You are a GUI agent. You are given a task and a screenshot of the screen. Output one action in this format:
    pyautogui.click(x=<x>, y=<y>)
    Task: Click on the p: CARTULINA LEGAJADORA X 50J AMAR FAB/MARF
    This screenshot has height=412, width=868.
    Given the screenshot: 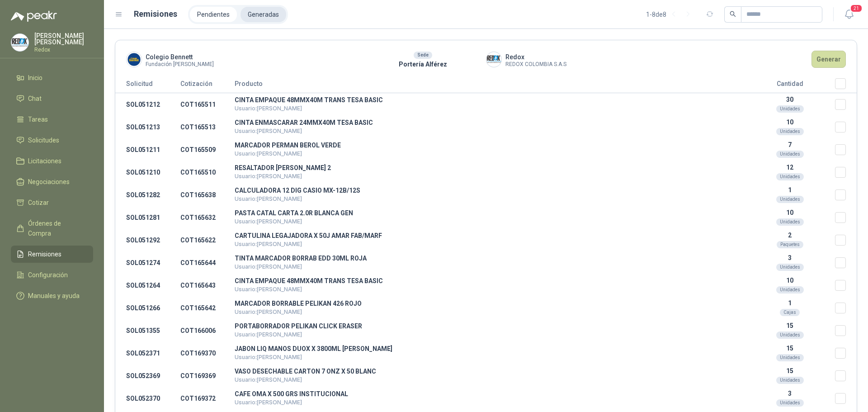 What is the action you would take?
    pyautogui.click(x=489, y=236)
    